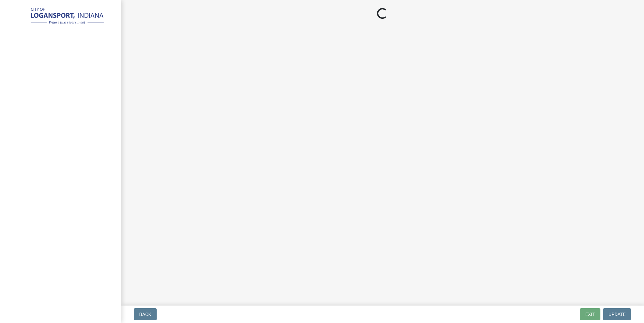 Image resolution: width=644 pixels, height=323 pixels. I want to click on button: Back, so click(145, 314).